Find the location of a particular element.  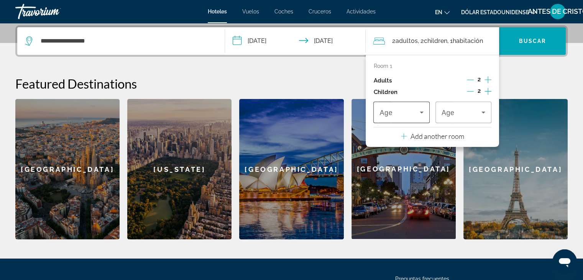

button: Add another room is located at coordinates (432, 135).